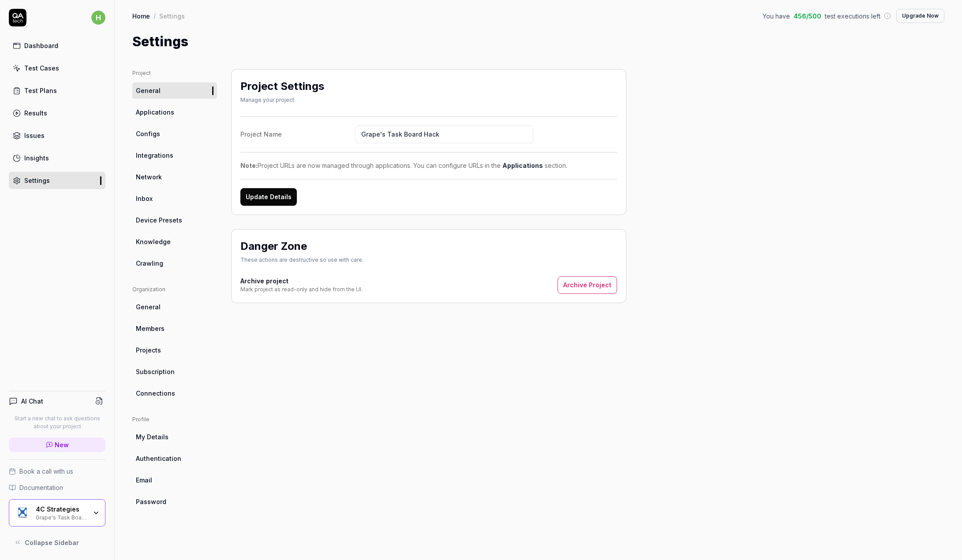 The image size is (962, 560). I want to click on div: Results, so click(35, 113).